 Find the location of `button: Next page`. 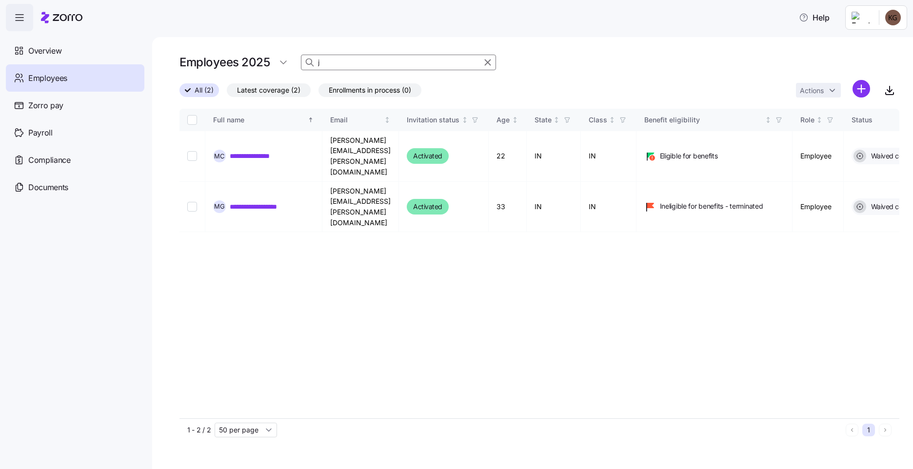

button: Next page is located at coordinates (886, 430).